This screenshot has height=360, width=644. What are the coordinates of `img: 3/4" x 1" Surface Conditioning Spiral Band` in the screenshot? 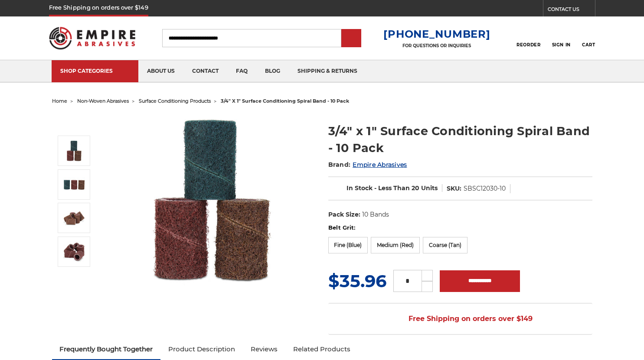 It's located at (74, 185).